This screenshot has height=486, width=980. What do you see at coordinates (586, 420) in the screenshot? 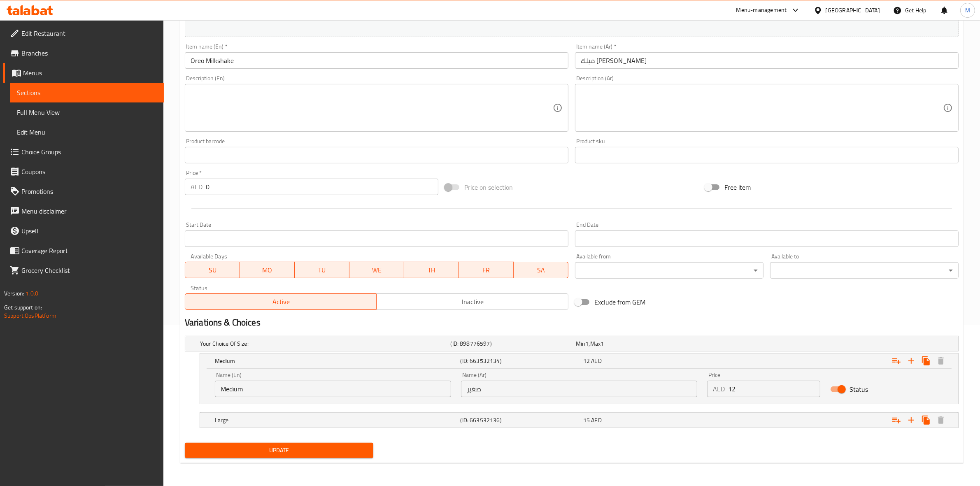
I see `span: 15` at bounding box center [586, 420].